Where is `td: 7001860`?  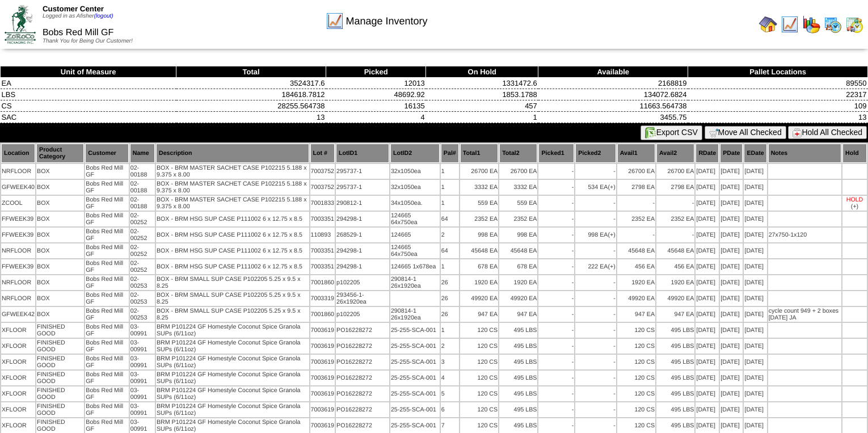 td: 7001860 is located at coordinates (323, 282).